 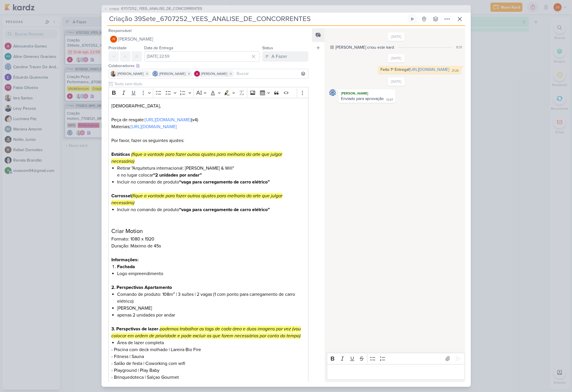 I want to click on div: 9:31, so click(x=459, y=47).